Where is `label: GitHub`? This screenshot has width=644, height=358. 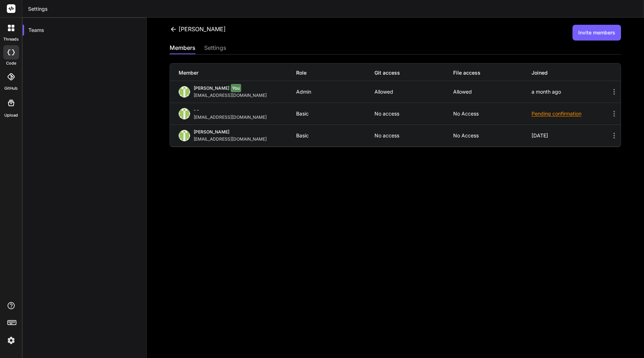 label: GitHub is located at coordinates (11, 88).